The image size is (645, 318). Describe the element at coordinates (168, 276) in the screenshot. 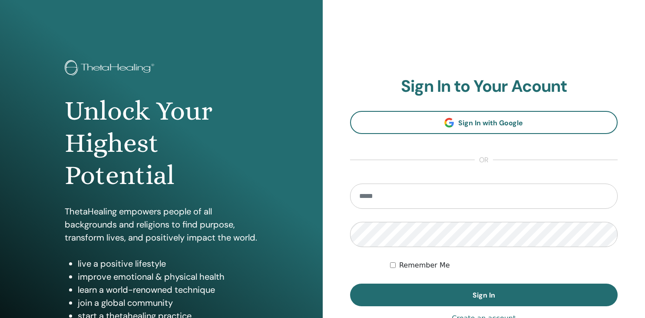

I see `li: improve emotional & physical health` at that location.